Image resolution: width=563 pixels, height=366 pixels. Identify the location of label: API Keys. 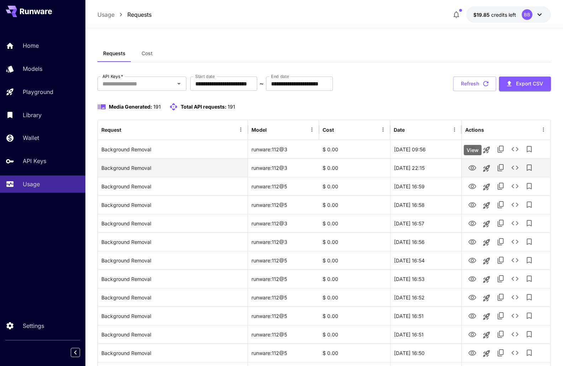
(113, 76).